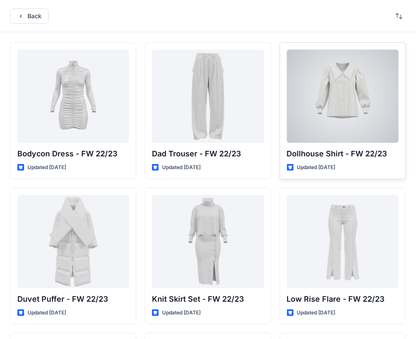 This screenshot has width=416, height=339. Describe the element at coordinates (73, 299) in the screenshot. I see `p: Duvet Puffer - FW 22/23` at that location.